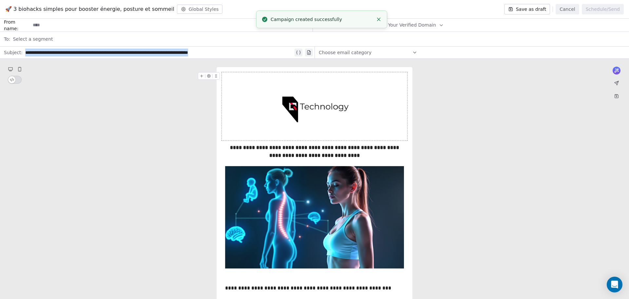 The height and width of the screenshot is (299, 629). I want to click on div: Open Intercom Messenger, so click(615, 284).